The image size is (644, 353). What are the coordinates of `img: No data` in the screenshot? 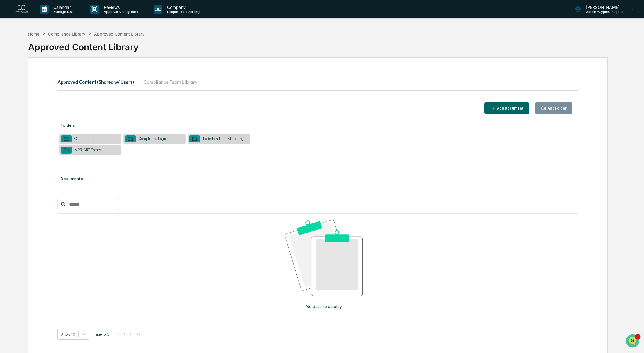 It's located at (324, 258).